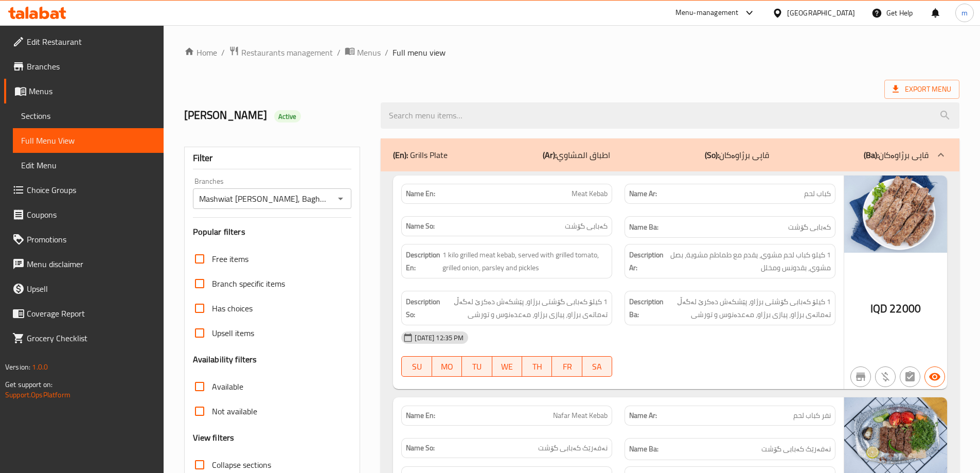 The height and width of the screenshot is (473, 980). What do you see at coordinates (281, 52) in the screenshot?
I see `a: Restaurants management` at bounding box center [281, 52].